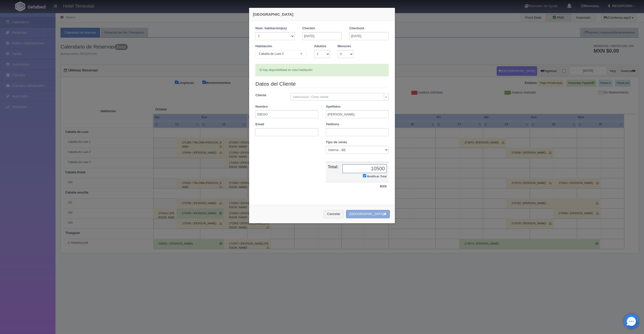  Describe the element at coordinates (334, 214) in the screenshot. I see `button: Cancelar` at that location.